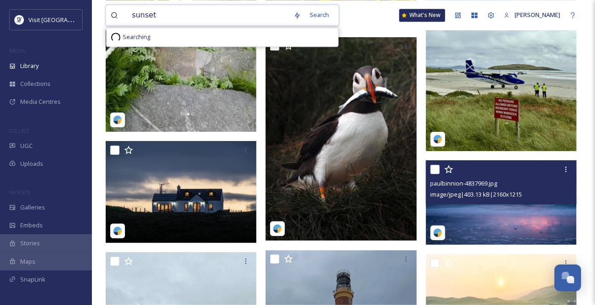 The width and height of the screenshot is (595, 305). I want to click on span: WIDGETS, so click(20, 192).